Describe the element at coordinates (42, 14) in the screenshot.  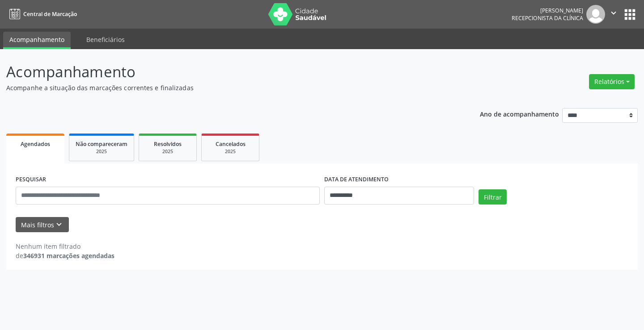
I see `a: Central de Marcação` at that location.